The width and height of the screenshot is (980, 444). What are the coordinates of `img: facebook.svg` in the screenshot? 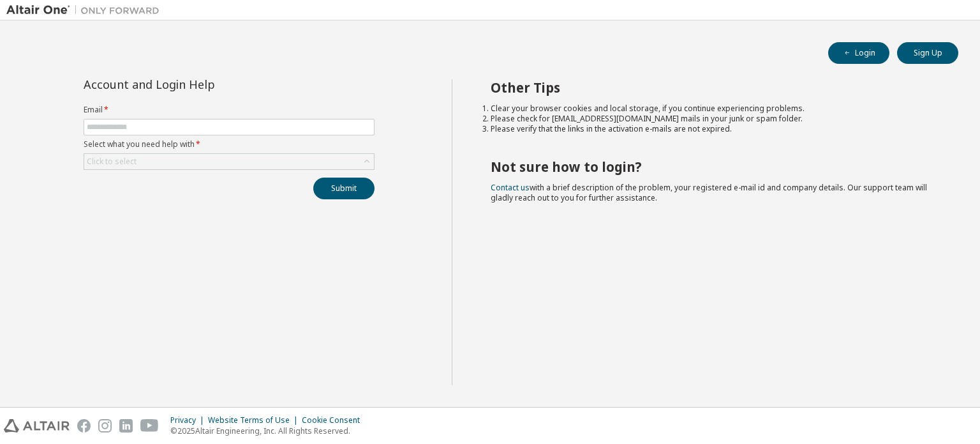 It's located at (84, 426).